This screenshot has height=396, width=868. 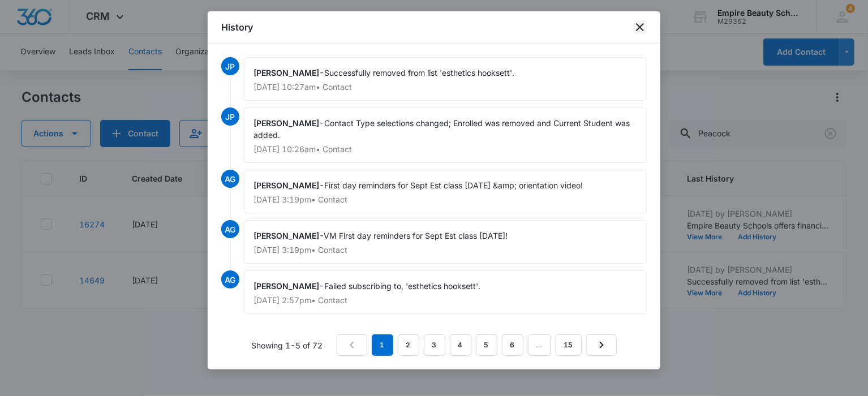 What do you see at coordinates (602, 345) in the screenshot?
I see `a: Next Page` at bounding box center [602, 345].